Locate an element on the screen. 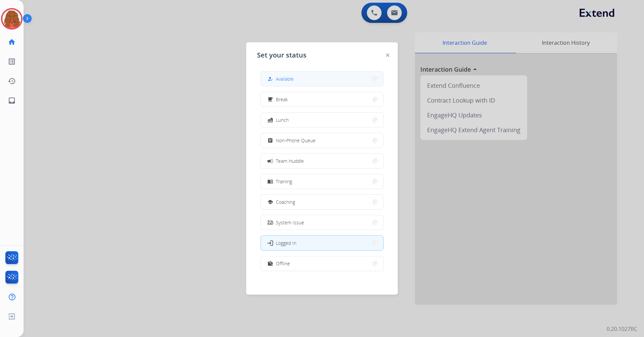  button: Lunch is located at coordinates (322, 120).